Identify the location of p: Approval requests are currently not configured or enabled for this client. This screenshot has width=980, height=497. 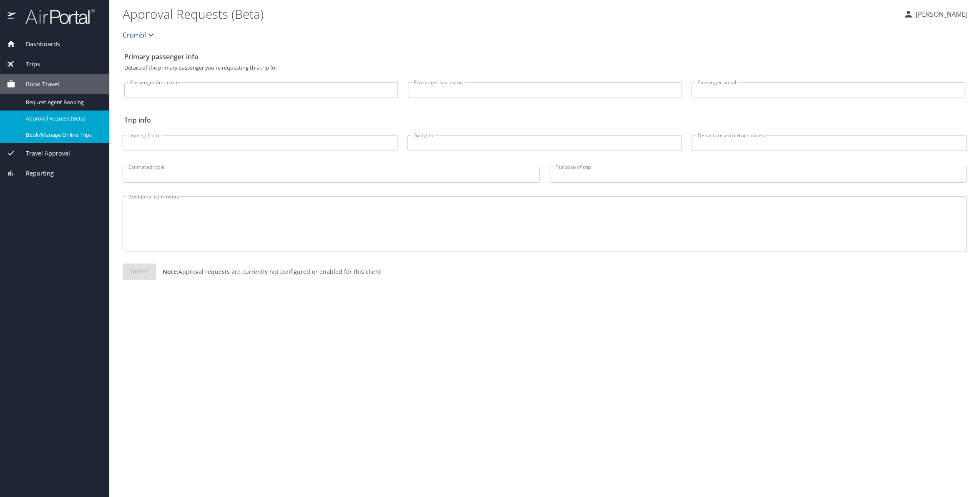
(269, 272).